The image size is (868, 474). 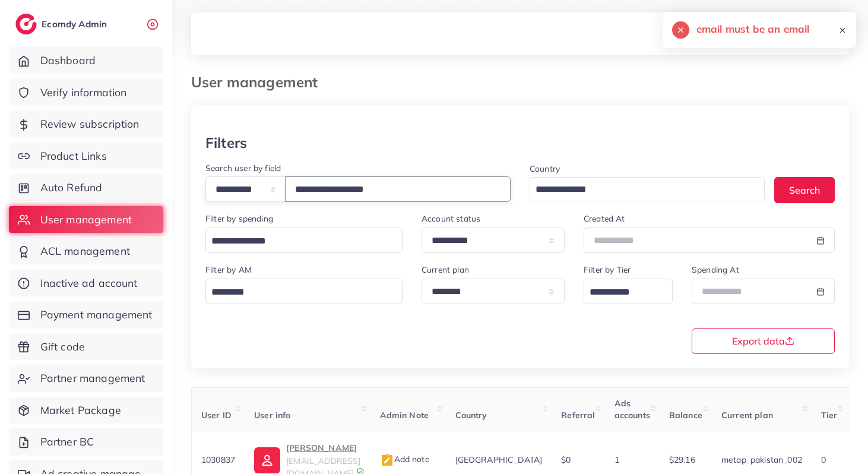 I want to click on span: Verify information, so click(x=84, y=92).